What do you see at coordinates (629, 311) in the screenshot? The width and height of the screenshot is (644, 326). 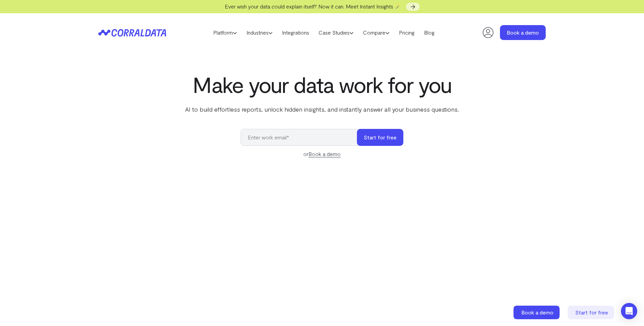 I see `div: Open Intercom Messenger` at bounding box center [629, 311].